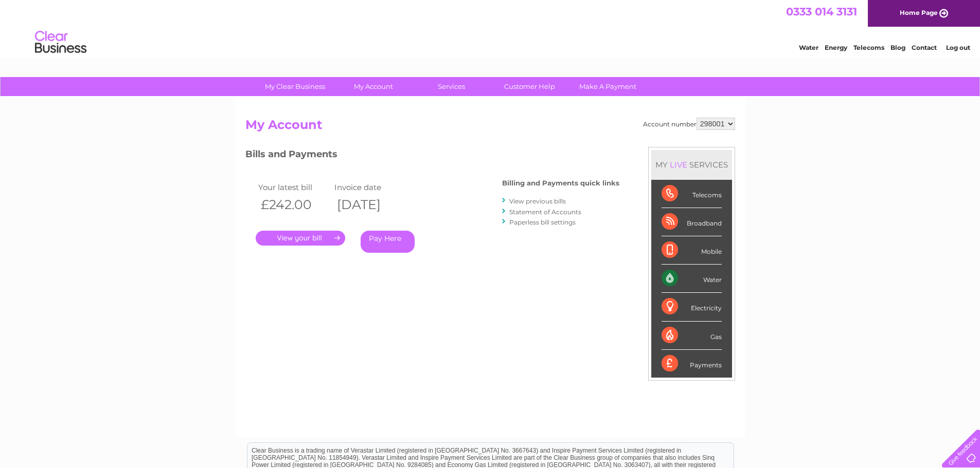 The width and height of the screenshot is (980, 468). What do you see at coordinates (691, 251) in the screenshot?
I see `div: Mobile` at bounding box center [691, 251].